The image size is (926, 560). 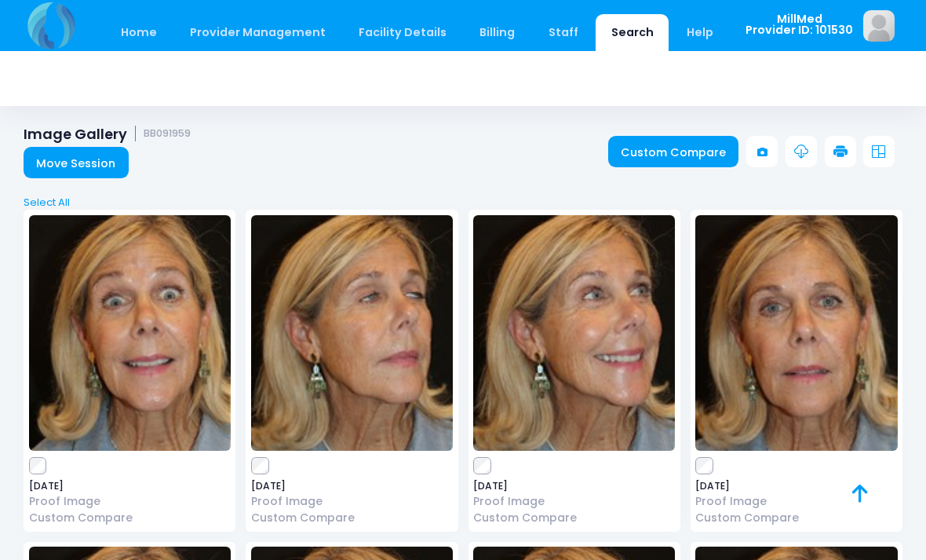 What do you see at coordinates (632, 32) in the screenshot?
I see `a: Search` at bounding box center [632, 32].